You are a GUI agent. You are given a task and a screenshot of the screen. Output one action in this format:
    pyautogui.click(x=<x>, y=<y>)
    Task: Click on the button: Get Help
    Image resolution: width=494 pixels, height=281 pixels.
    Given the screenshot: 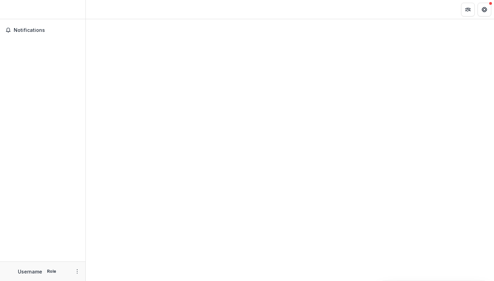 What is the action you would take?
    pyautogui.click(x=485, y=10)
    